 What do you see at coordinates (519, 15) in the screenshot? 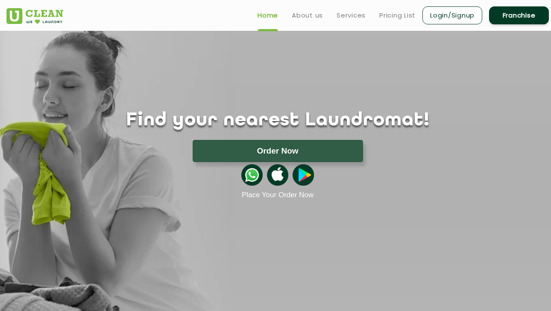
I see `a: Franchise` at bounding box center [519, 15].